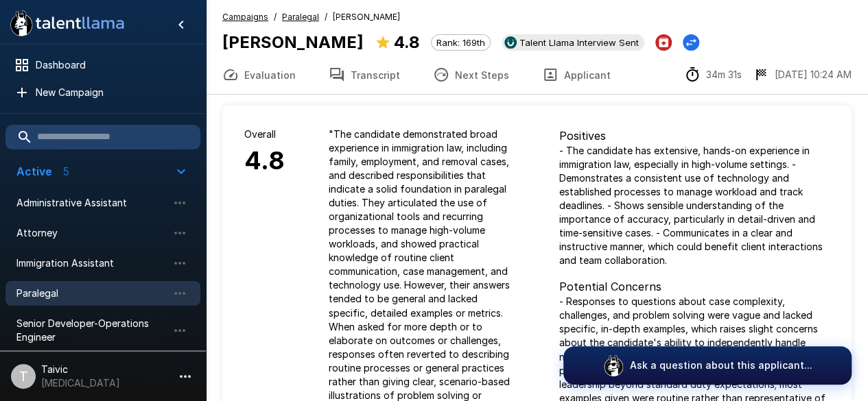 Image resolution: width=868 pixels, height=401 pixels. Describe the element at coordinates (695, 136) in the screenshot. I see `p: Positives` at that location.